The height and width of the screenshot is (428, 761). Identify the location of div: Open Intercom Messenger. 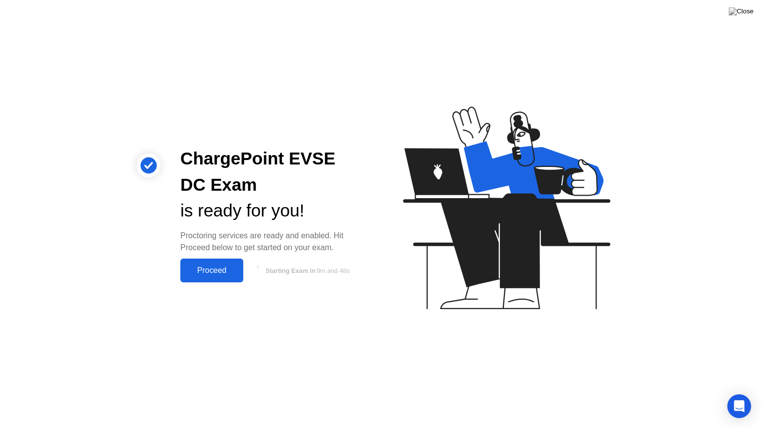
(739, 406).